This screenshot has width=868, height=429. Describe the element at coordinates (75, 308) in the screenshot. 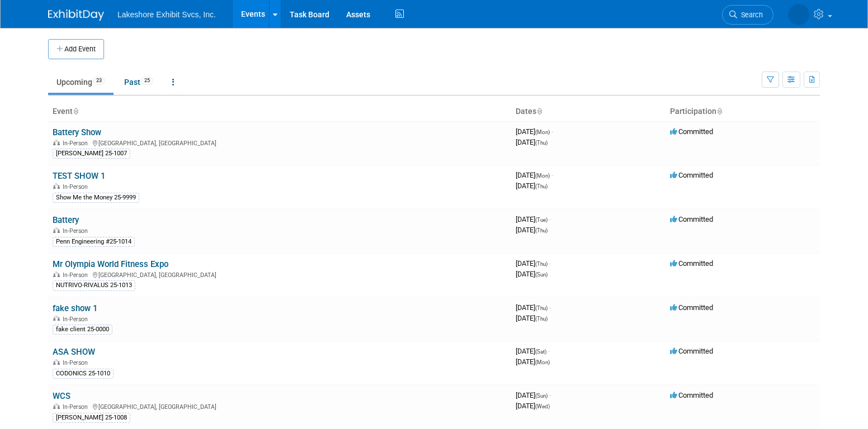

I see `a: fake show 1` at that location.